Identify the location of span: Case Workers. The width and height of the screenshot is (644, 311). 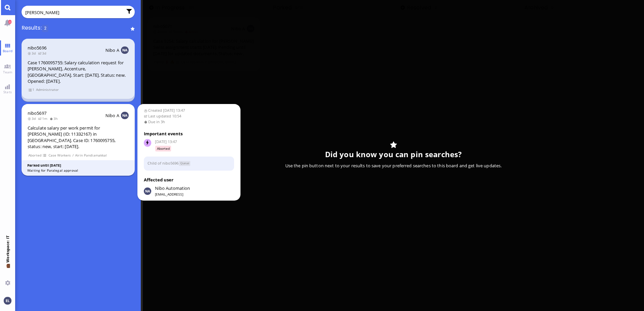
(60, 156).